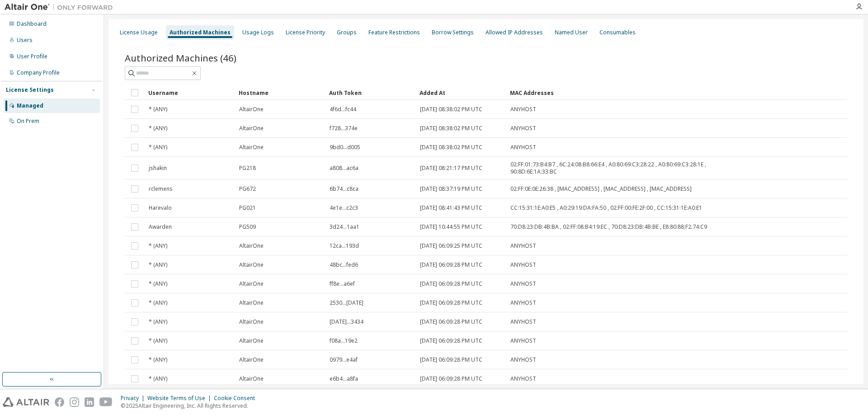 Image resolution: width=868 pixels, height=415 pixels. What do you see at coordinates (345, 147) in the screenshot?
I see `span: 9bd0...d005` at bounding box center [345, 147].